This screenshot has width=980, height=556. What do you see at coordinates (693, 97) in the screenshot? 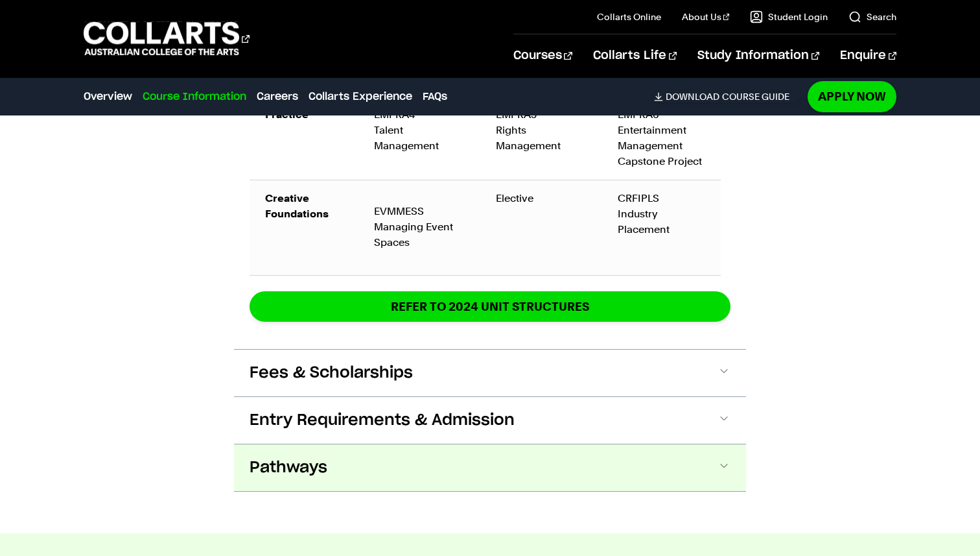
I see `span: Download` at bounding box center [693, 97].